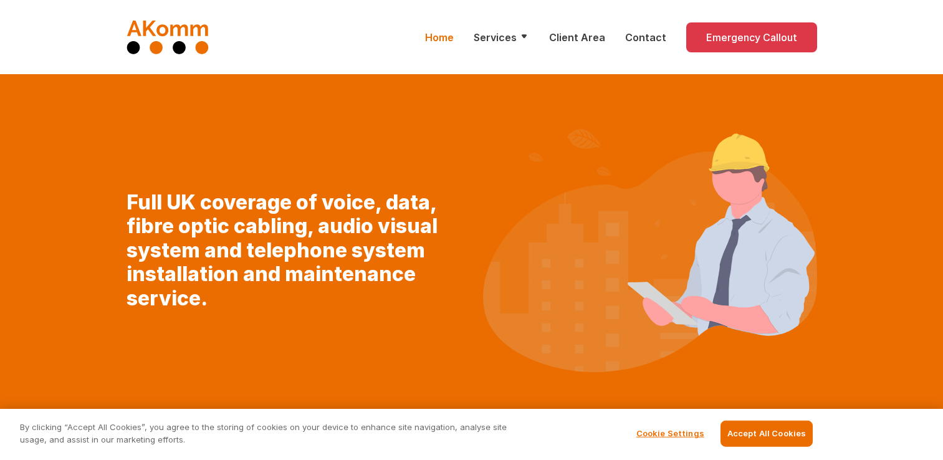 The height and width of the screenshot is (460, 943). What do you see at coordinates (650, 251) in the screenshot?
I see `img: illustration` at bounding box center [650, 251].